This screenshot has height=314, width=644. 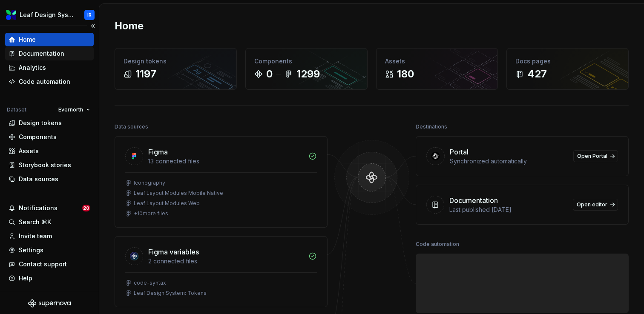 I want to click on a: Home, so click(x=49, y=40).